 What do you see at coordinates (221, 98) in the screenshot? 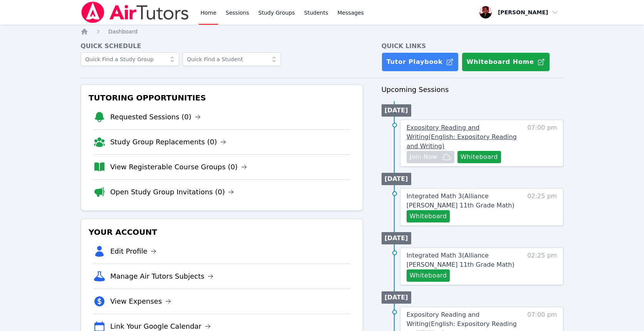
I see `h3: Tutoring Opportunities` at bounding box center [221, 98].